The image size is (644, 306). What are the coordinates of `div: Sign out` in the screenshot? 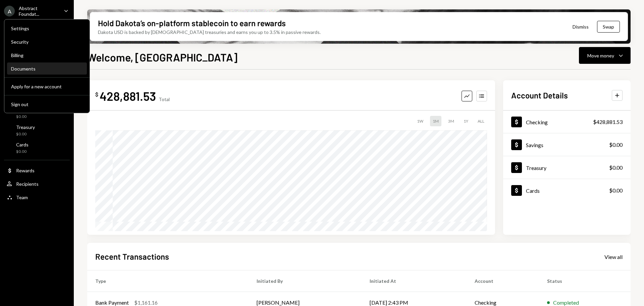 It's located at (47, 104).